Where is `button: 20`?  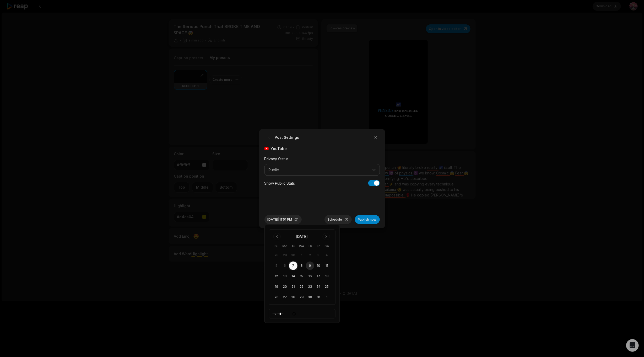
button: 20 is located at coordinates (285, 287).